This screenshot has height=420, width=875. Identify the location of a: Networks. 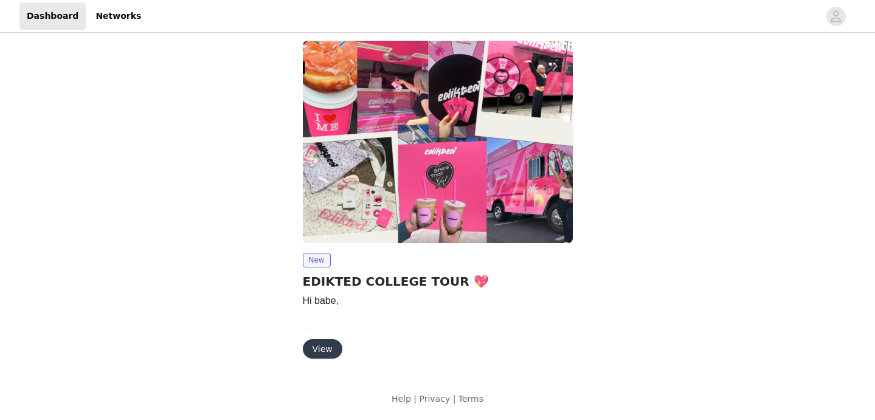
(118, 16).